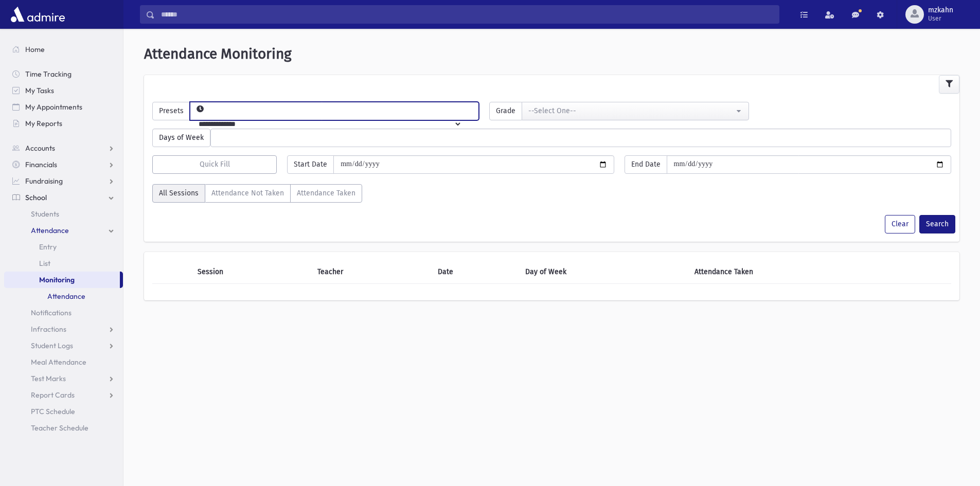 The width and height of the screenshot is (980, 486). I want to click on input: Search, so click(467, 15).